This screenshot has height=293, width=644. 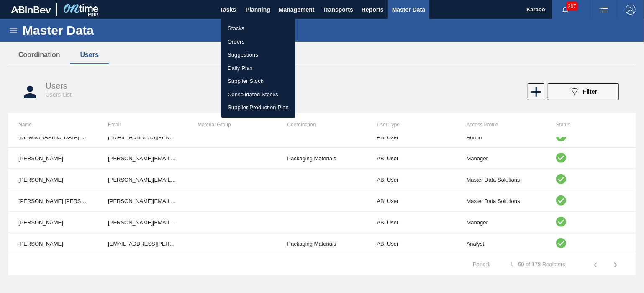 What do you see at coordinates (258, 55) in the screenshot?
I see `a: Suggestions` at bounding box center [258, 55].